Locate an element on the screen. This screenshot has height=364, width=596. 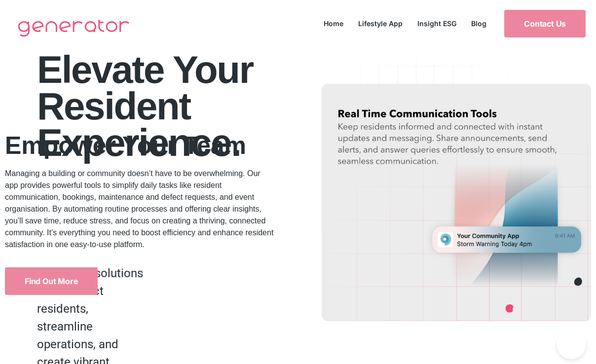
span: Contact Us is located at coordinates (545, 24).